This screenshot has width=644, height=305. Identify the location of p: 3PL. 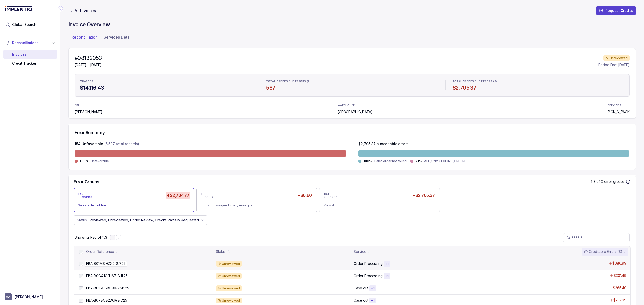
(81, 105).